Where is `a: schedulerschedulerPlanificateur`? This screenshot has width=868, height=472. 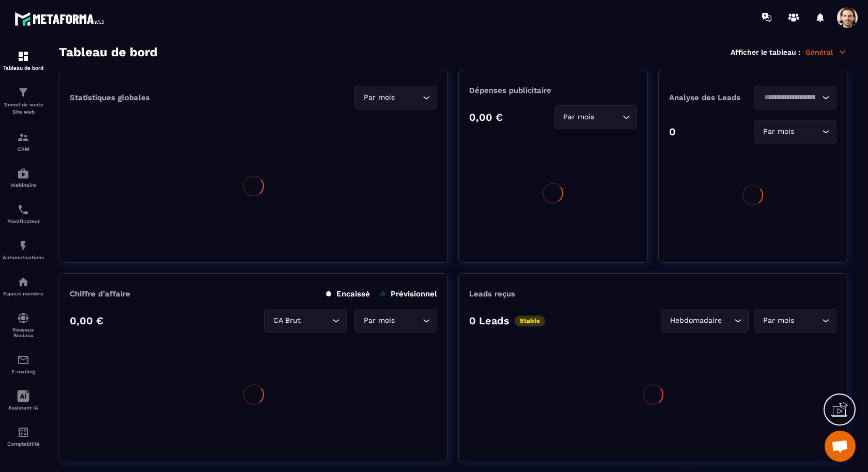
a: schedulerschedulerPlanificateur is located at coordinates (23, 214).